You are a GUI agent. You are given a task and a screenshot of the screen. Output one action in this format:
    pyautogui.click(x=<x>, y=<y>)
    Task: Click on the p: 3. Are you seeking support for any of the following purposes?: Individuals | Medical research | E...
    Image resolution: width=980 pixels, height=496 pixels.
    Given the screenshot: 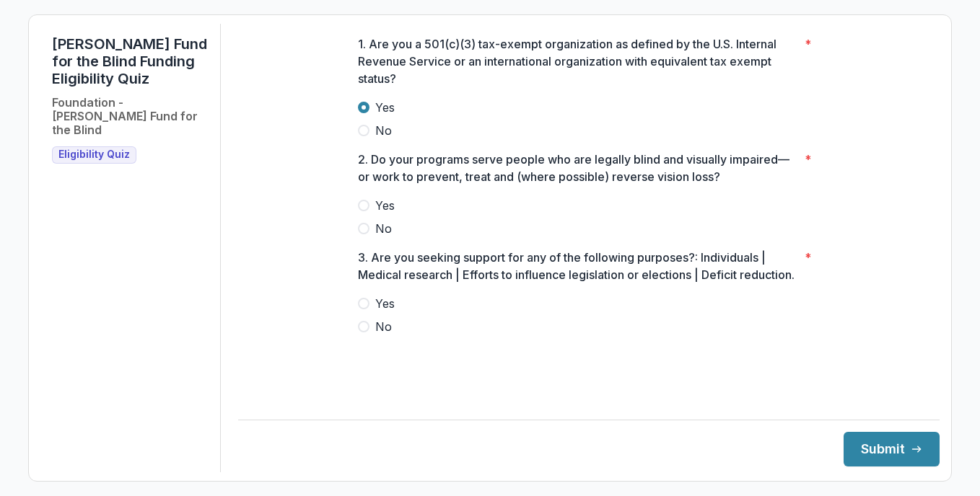 What is the action you would take?
    pyautogui.click(x=578, y=266)
    